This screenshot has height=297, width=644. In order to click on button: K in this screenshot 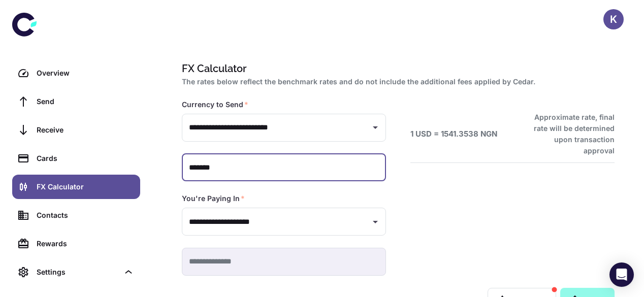, I will do `click(614, 19)`.